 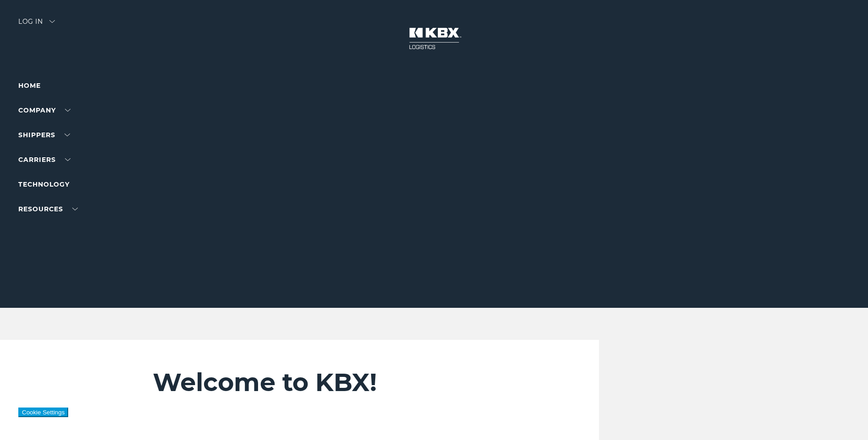 I want to click on img: arrow, so click(x=52, y=22).